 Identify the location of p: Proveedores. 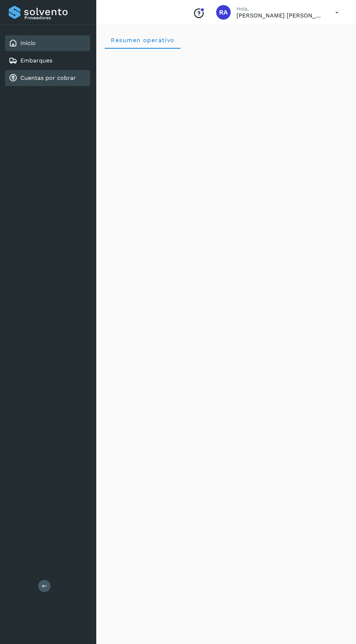
(55, 18).